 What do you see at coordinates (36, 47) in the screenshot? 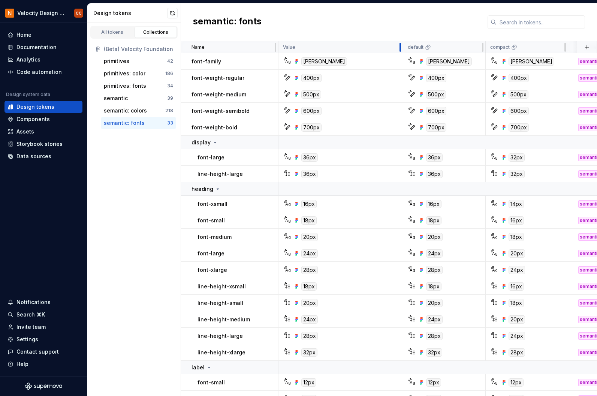
I see `div: Documentation` at bounding box center [36, 47].